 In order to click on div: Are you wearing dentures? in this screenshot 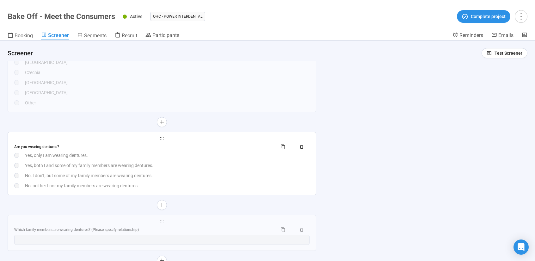, I will do `click(143, 147)`.